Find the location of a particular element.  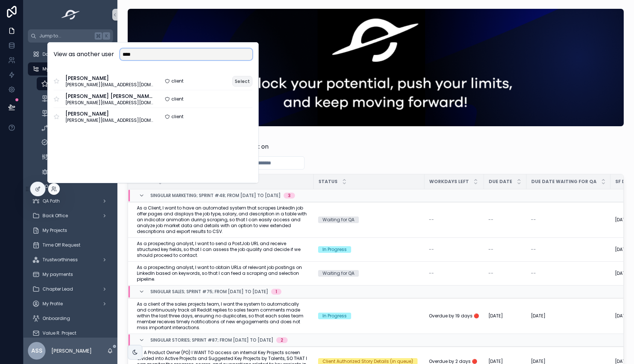

span: As a client of the sales projects team, I want the system to automatically and continuously track... is located at coordinates (223, 316).